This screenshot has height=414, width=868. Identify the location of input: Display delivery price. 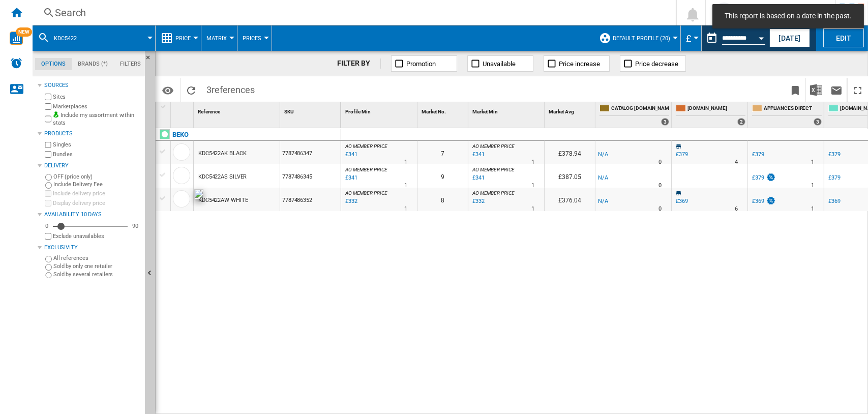
(48, 203).